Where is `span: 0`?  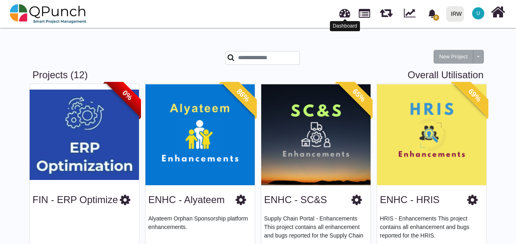
span: 0 is located at coordinates (436, 17).